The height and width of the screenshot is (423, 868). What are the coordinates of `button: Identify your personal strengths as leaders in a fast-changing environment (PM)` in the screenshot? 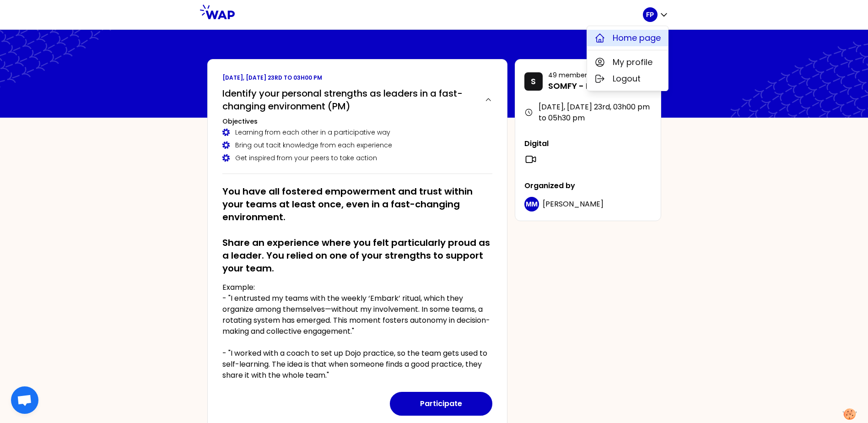 It's located at (358, 100).